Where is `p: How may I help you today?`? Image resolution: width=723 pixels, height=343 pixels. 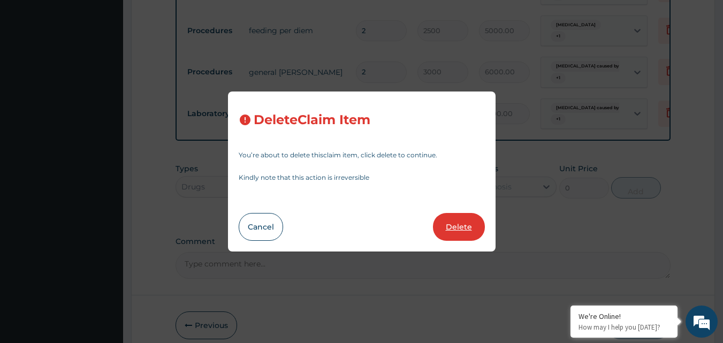
p: How may I help you today? is located at coordinates (624, 327).